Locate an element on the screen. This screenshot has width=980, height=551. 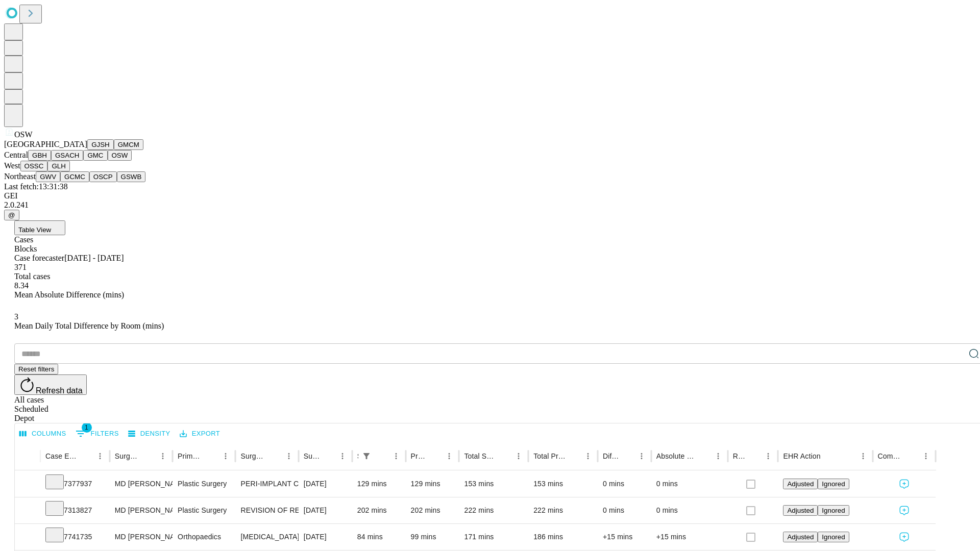
div: PERI-IMPLANT CAPSULECTOMY, BREAST, COMPLETE, INCLUDING REMOVAL OF ALL INTRACAPSULAR CONTENTS is located at coordinates (266, 484).